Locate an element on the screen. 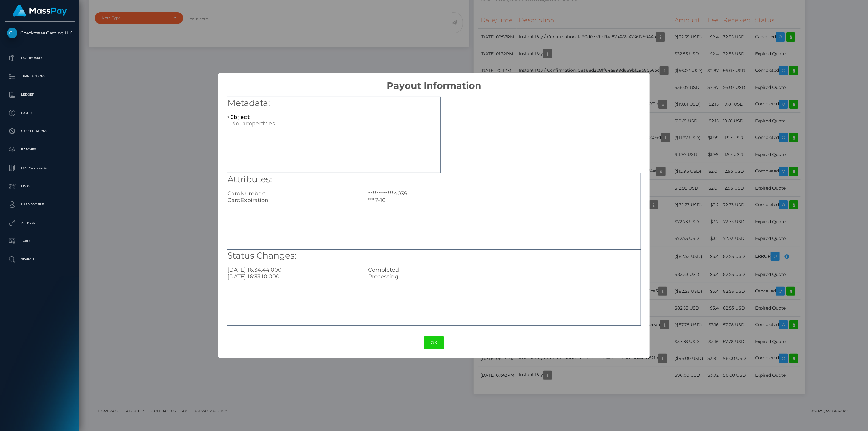 The image size is (868, 431). p: Payees is located at coordinates (39, 113).